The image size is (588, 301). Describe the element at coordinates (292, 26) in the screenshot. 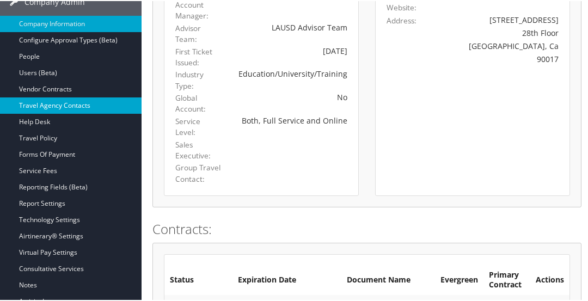

I see `div: LAUSD Advisor Team` at that location.